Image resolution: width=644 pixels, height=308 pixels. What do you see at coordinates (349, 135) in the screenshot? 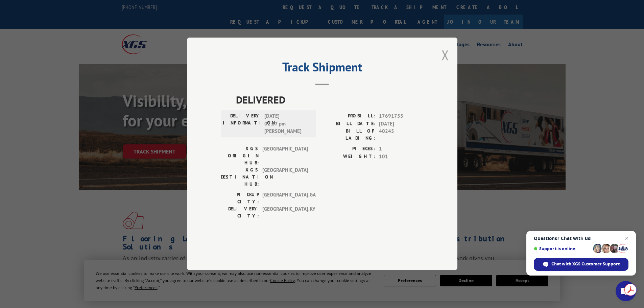
I see `label: BILL OF LADING:` at bounding box center [349, 135].